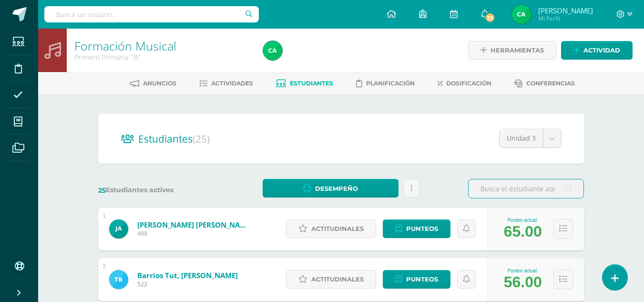  Describe the element at coordinates (232, 83) in the screenshot. I see `span: Actividades` at that location.